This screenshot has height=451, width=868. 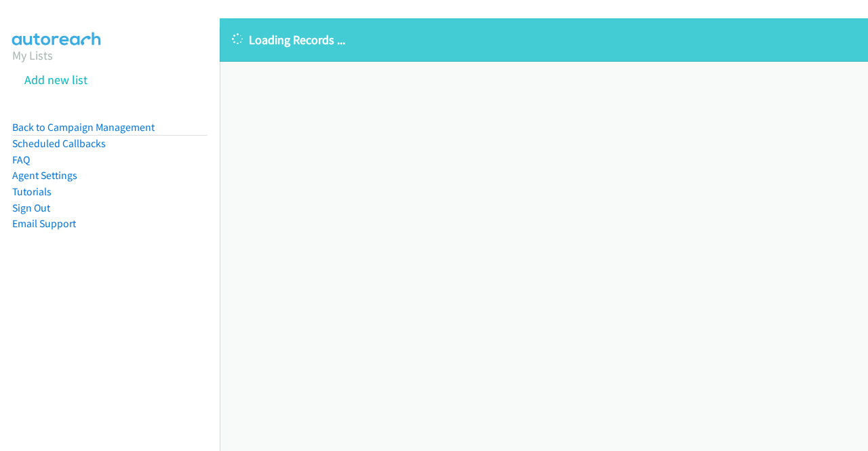 What do you see at coordinates (83, 127) in the screenshot?
I see `a: Back to Campaign Management` at bounding box center [83, 127].